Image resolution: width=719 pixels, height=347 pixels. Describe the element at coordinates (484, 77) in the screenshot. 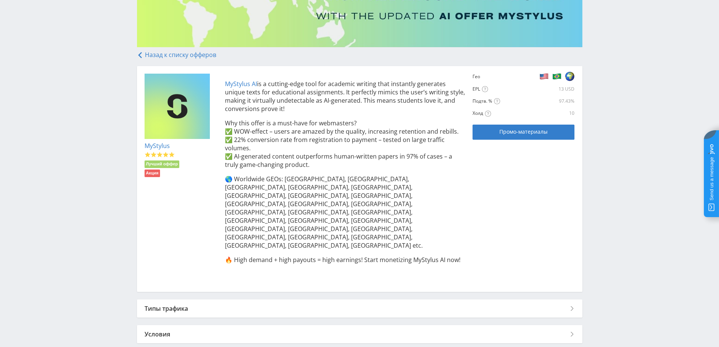

I see `div: Гео` at that location.